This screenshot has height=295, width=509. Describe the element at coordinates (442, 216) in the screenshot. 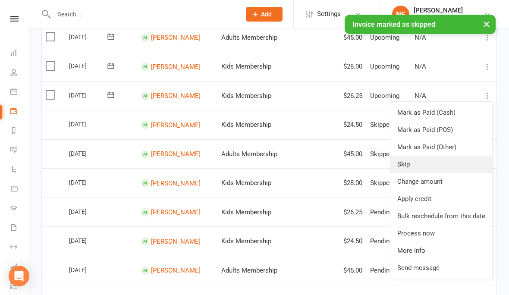

I see `a: Bulk reschedule from this date` at that location.